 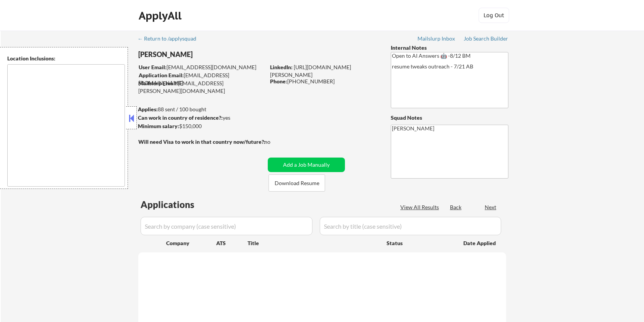 I want to click on div: Title, so click(x=313, y=243).